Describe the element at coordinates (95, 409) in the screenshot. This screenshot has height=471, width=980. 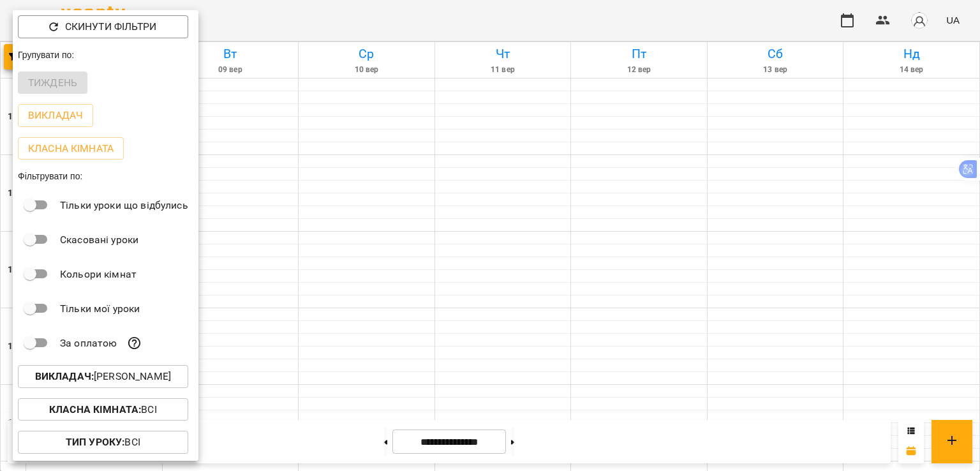
I see `b: Класна кімната :` at that location.